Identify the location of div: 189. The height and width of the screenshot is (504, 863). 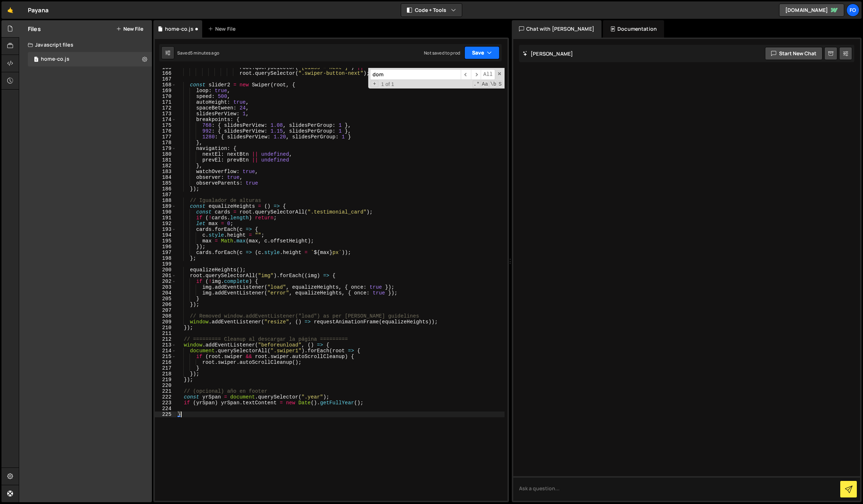
(165, 207).